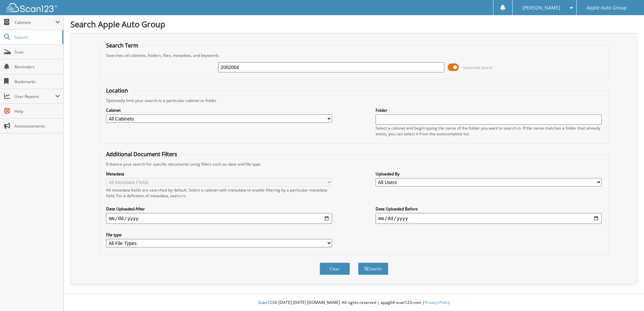  I want to click on span: Scan123, so click(266, 303).